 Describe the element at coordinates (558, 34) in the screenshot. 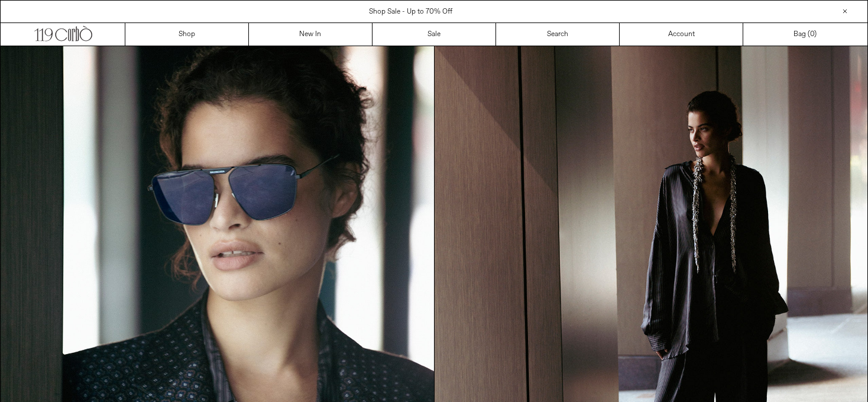

I see `a: Search` at that location.